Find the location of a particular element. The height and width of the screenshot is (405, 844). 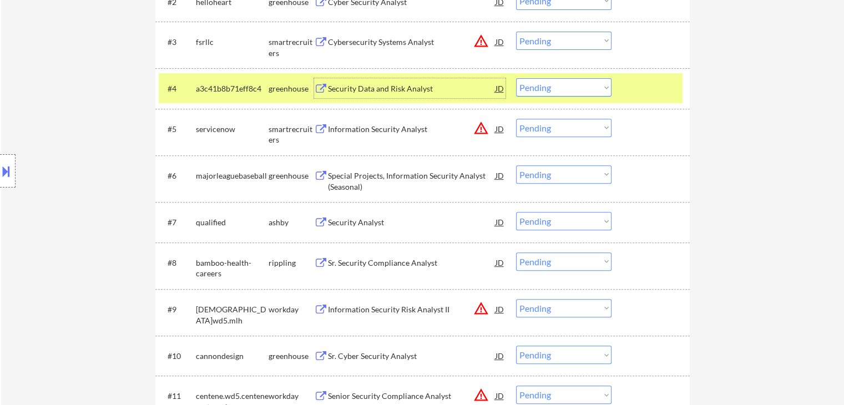

div: fsrllc is located at coordinates (232, 42).